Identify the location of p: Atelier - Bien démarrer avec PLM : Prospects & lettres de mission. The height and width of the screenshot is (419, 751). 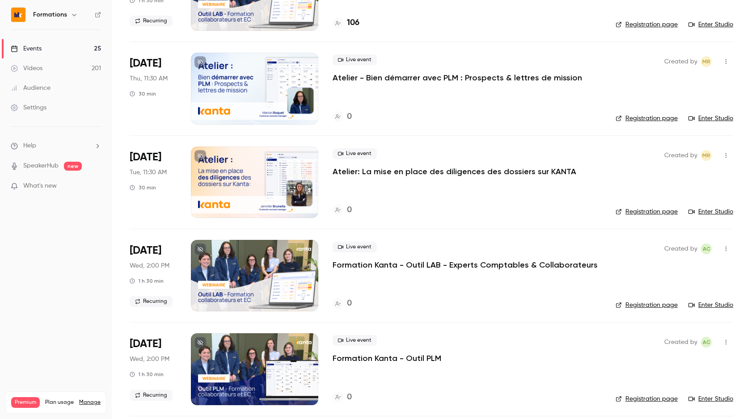
(457, 78).